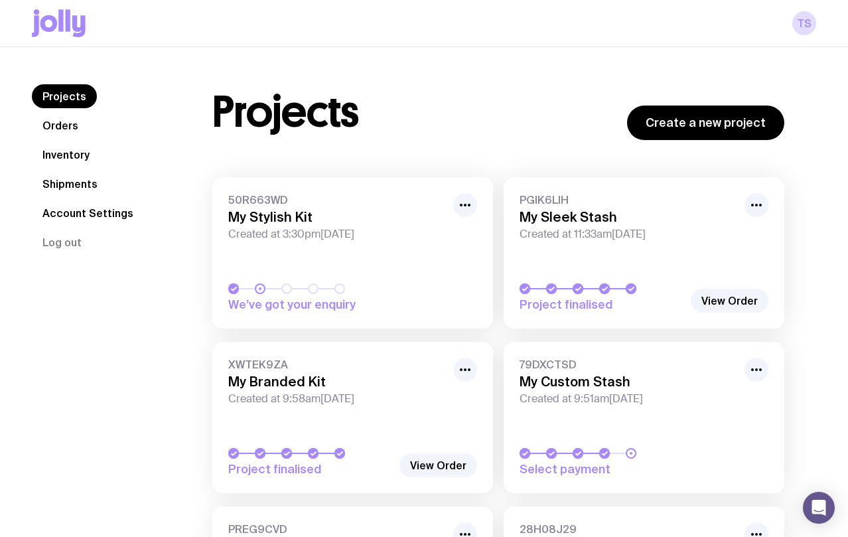 Image resolution: width=848 pixels, height=537 pixels. I want to click on span: PREG9CVD, so click(336, 529).